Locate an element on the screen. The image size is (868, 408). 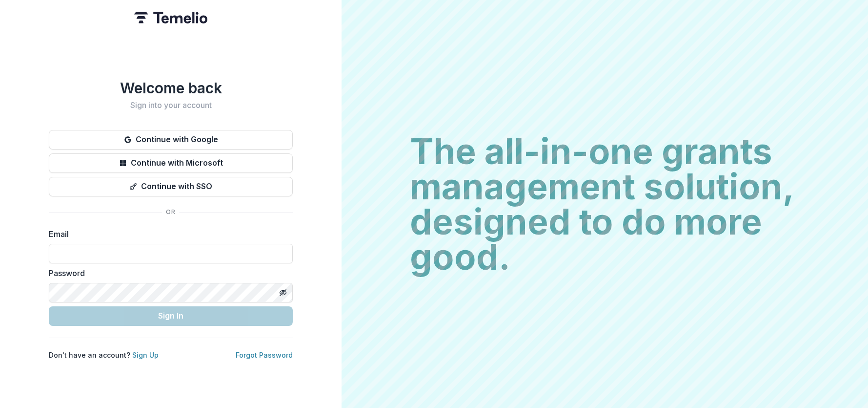
button: Sign In is located at coordinates (171, 316).